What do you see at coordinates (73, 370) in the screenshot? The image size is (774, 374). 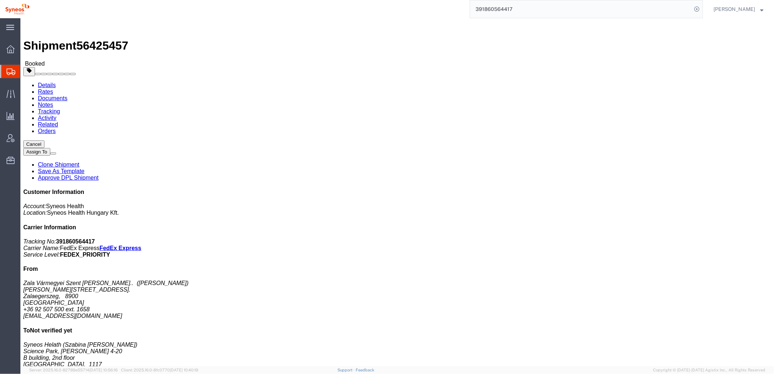 I see `span: Server: 2025.16.0-82789e55714` at bounding box center [73, 370].